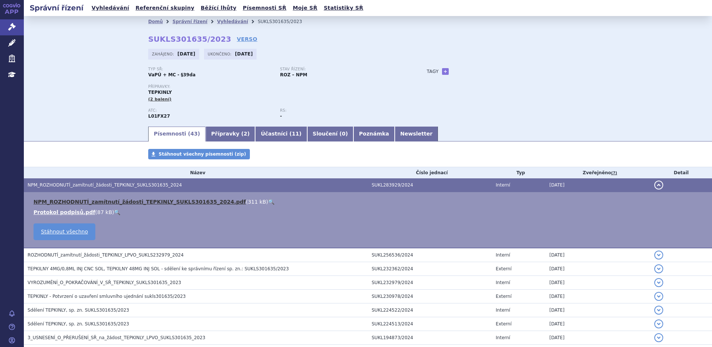 The image size is (712, 347). Describe the element at coordinates (210, 111) in the screenshot. I see `p: ATC:` at that location.